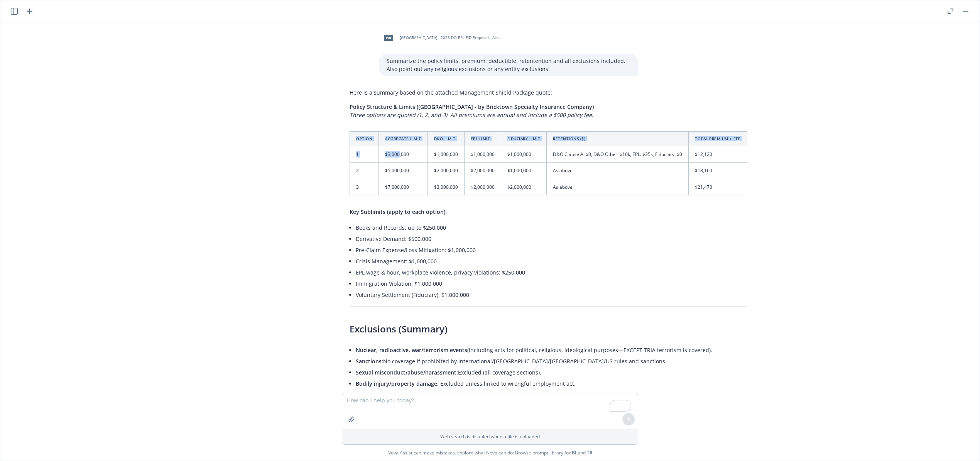 Image resolution: width=980 pixels, height=461 pixels. I want to click on li: Pre-Claim Expense/Loss Mitigation: $1,000,000, so click(552, 250).